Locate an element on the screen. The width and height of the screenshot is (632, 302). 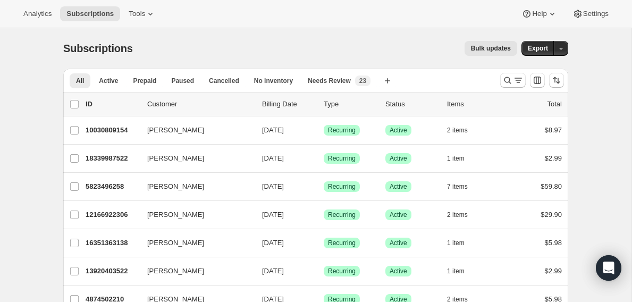
p: 5823496258 is located at coordinates (112, 187).